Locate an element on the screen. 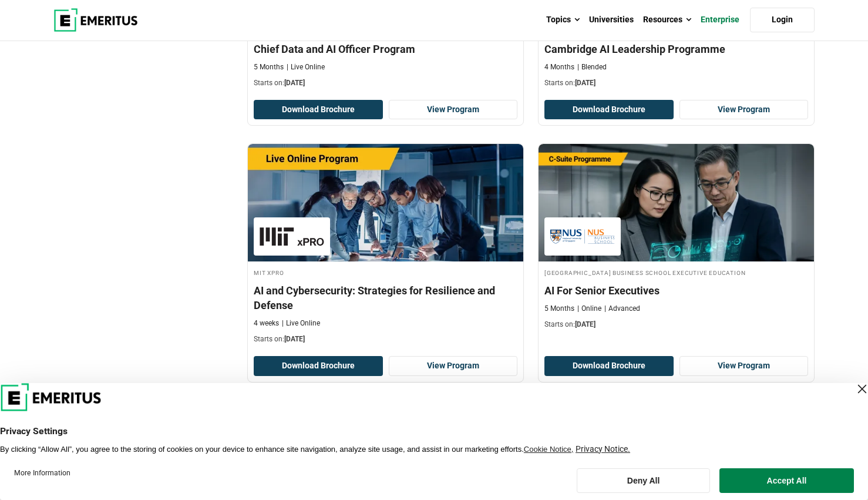 The height and width of the screenshot is (500, 868). a: Login is located at coordinates (782, 20).